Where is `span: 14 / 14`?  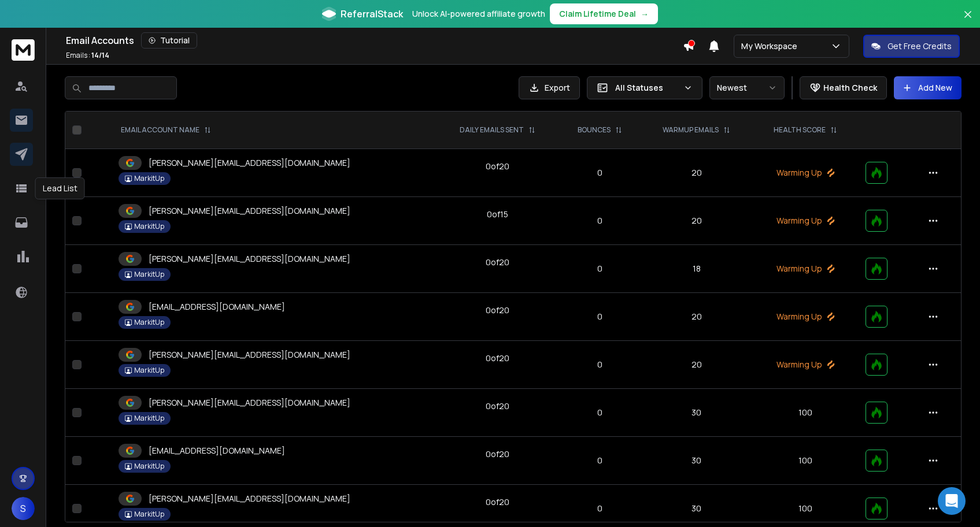 span: 14 / 14 is located at coordinates (100, 55).